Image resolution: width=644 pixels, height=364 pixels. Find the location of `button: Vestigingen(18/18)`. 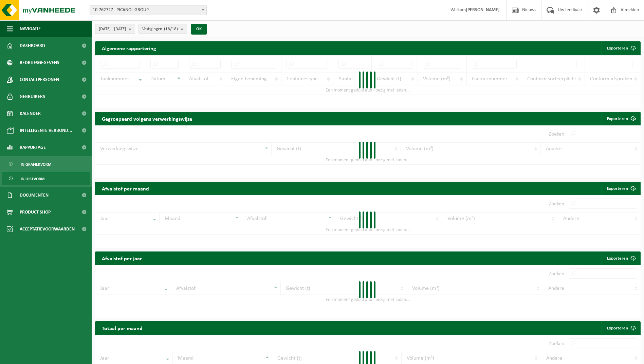

button: Vestigingen(18/18) is located at coordinates (163, 29).